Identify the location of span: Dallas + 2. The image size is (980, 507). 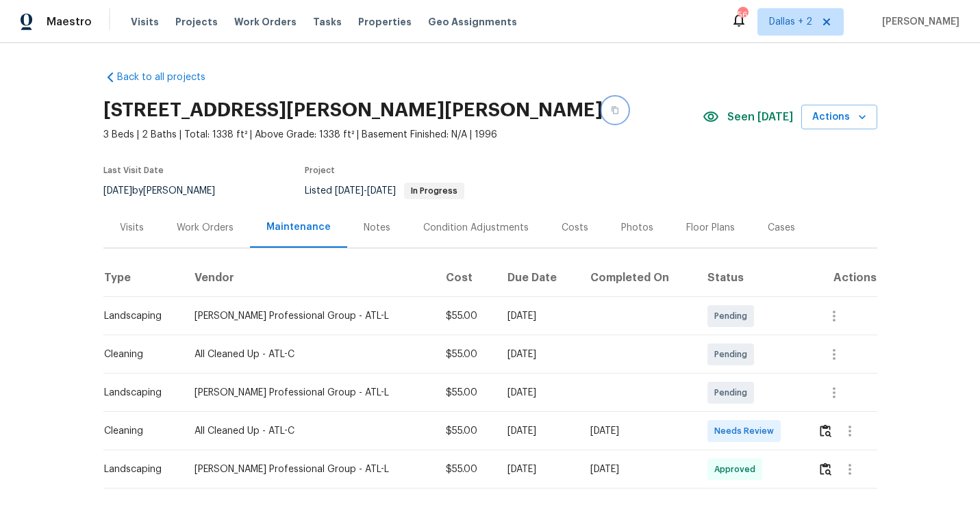
(790, 22).